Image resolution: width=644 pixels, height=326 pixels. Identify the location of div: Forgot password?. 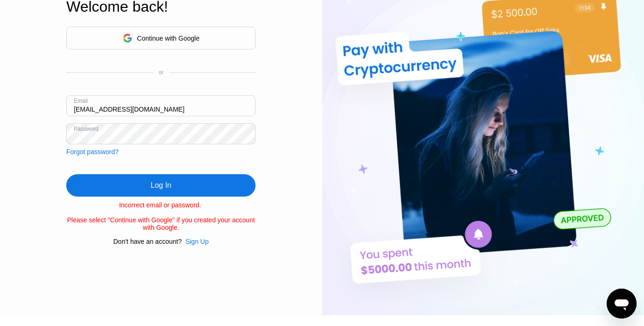
(92, 152).